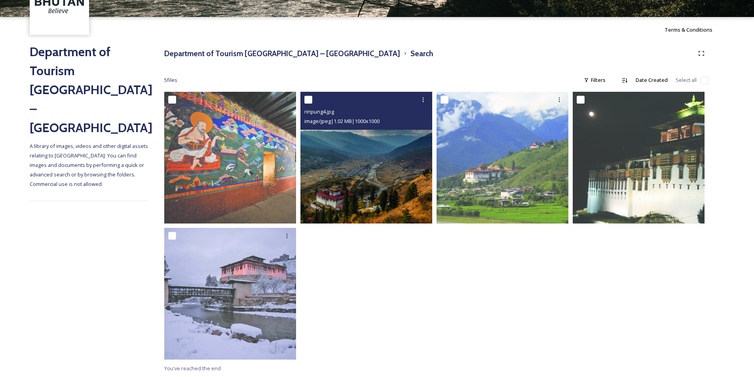  I want to click on img: rinpung5.jpg, so click(230, 157).